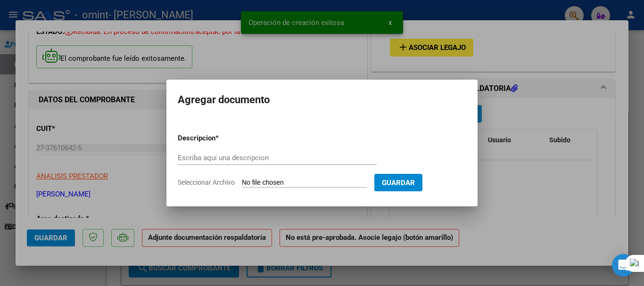  Describe the element at coordinates (206, 183) in the screenshot. I see `span: Seleccionar Archivo` at that location.